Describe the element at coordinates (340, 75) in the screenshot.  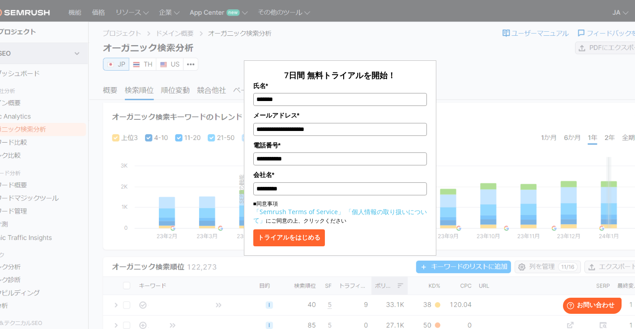
I see `span: 7日間 無料トライアルを開始！` at that location.